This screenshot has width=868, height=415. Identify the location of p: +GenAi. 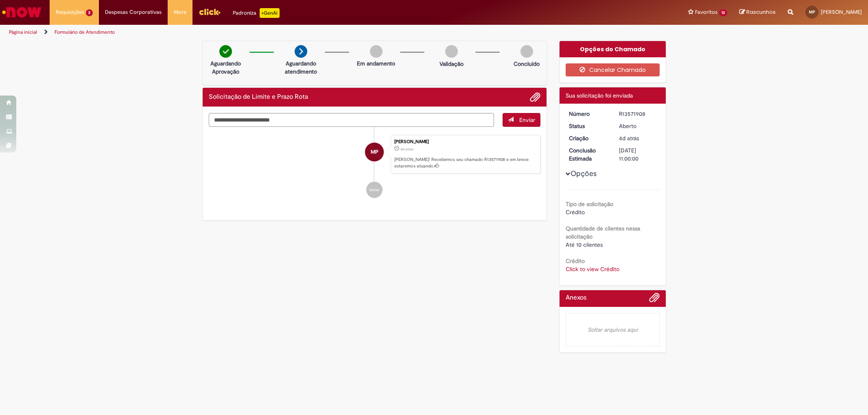
(269, 13).